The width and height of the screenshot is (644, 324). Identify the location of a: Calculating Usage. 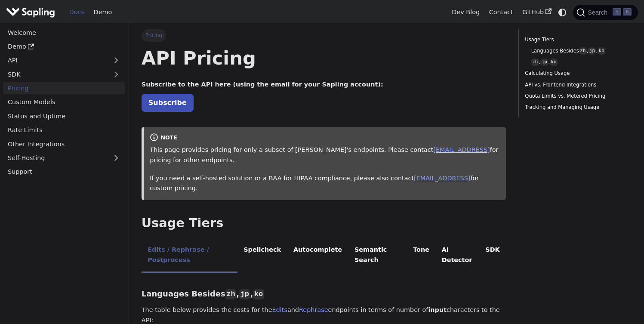
(577, 73).